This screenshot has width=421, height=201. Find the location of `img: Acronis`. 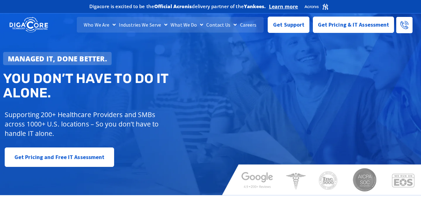

img: Acronis is located at coordinates (316, 7).